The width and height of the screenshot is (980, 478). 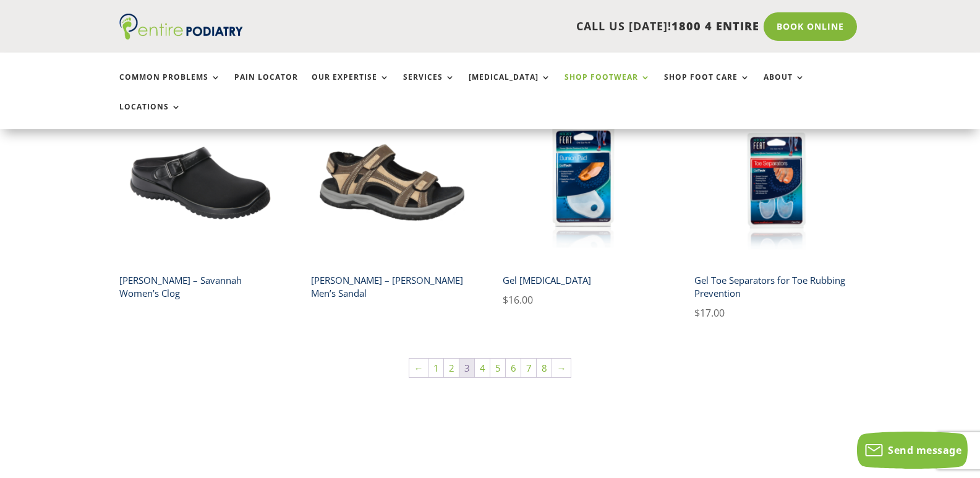 I want to click on a: Page 6, so click(x=513, y=368).